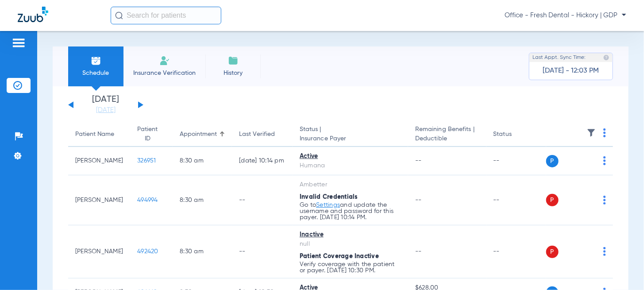  I want to click on img: hamburger-icon, so click(19, 43).